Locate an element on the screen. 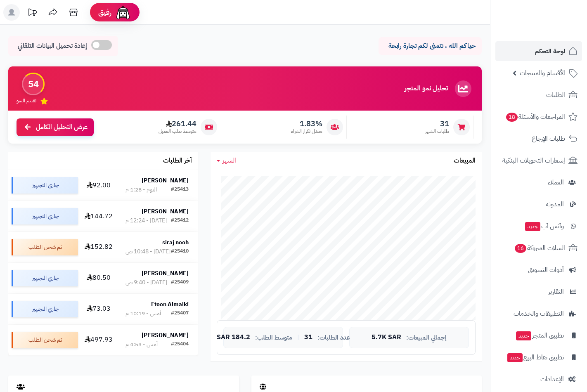  a: الإعدادات is located at coordinates (539, 380).